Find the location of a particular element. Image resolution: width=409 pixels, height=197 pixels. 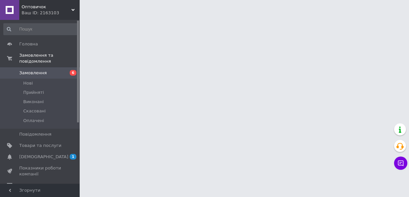

span: Скасовані is located at coordinates (35, 111).